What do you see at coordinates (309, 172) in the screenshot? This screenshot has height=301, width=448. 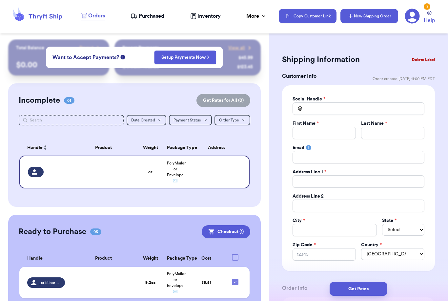 I see `label: Address Line 1` at bounding box center [309, 172].